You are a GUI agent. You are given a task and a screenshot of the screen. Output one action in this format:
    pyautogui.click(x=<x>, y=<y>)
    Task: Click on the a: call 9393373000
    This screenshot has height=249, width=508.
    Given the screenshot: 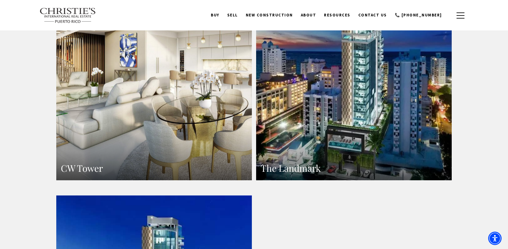 What is the action you would take?
    pyautogui.click(x=419, y=15)
    